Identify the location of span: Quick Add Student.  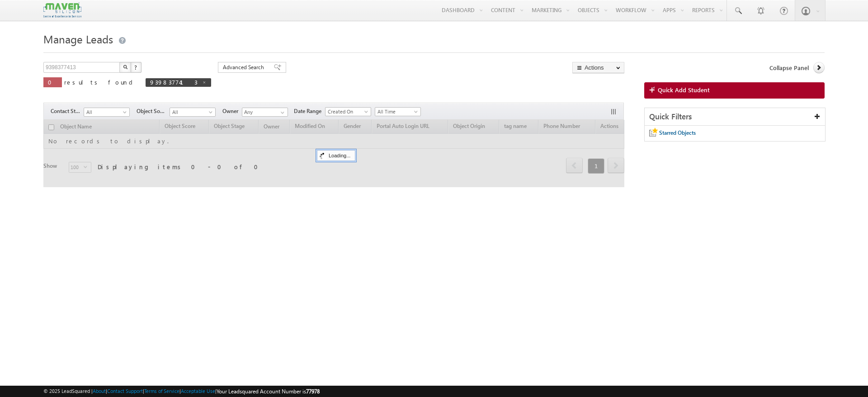
(683, 90).